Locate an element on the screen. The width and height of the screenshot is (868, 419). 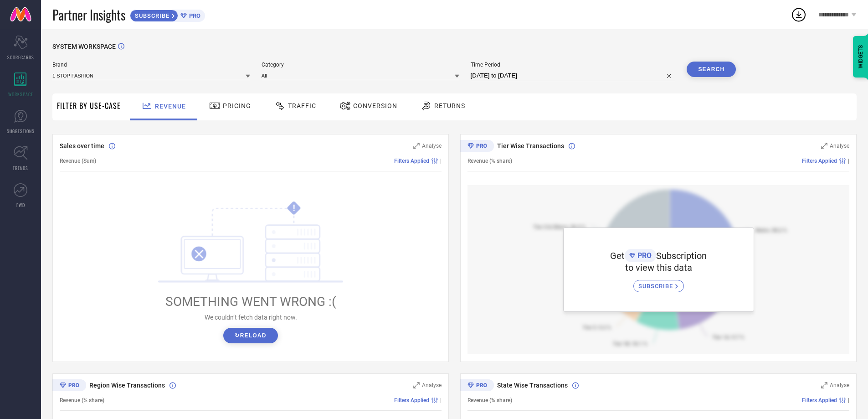
span: Revenue (Sum) is located at coordinates (78, 161).